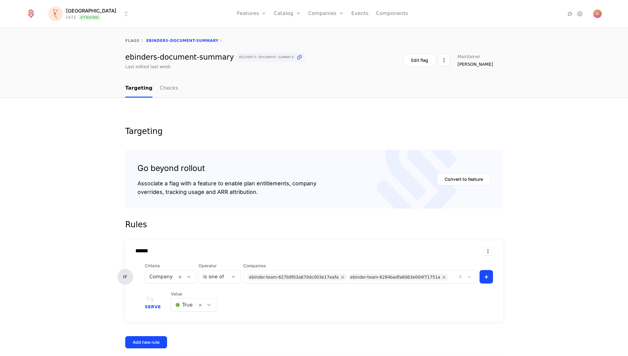 Image resolution: width=628 pixels, height=356 pixels. Describe the element at coordinates (314, 224) in the screenshot. I see `div: Rules` at that location.